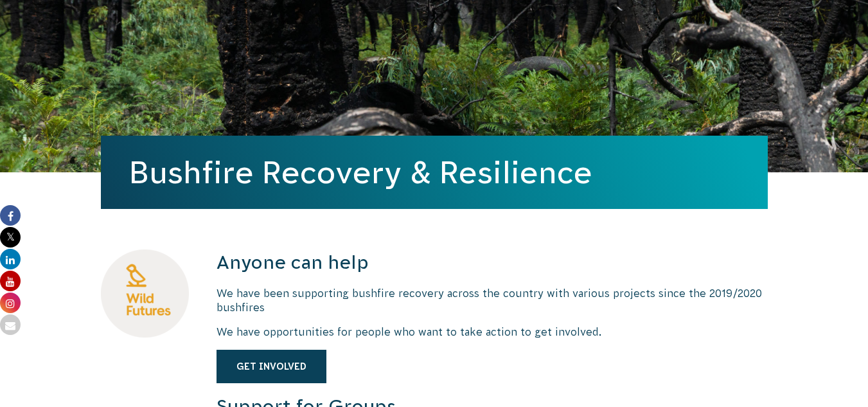 This screenshot has width=868, height=407. Describe the element at coordinates (489, 301) in the screenshot. I see `span: We have been supporting bushfire recovery across the country with various projects since the 2019...` at that location.